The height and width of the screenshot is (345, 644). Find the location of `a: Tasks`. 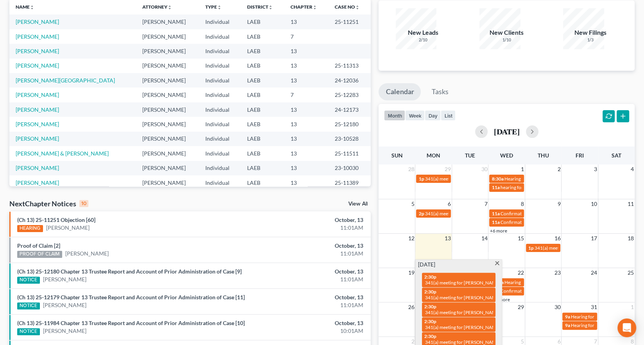

a: Tasks is located at coordinates (439, 92).